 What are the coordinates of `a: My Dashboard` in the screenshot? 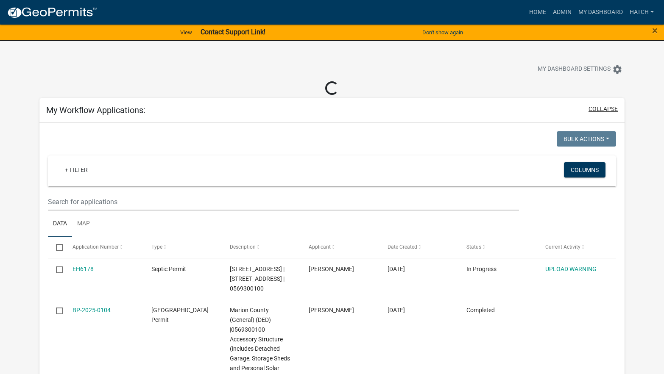 It's located at (600, 12).